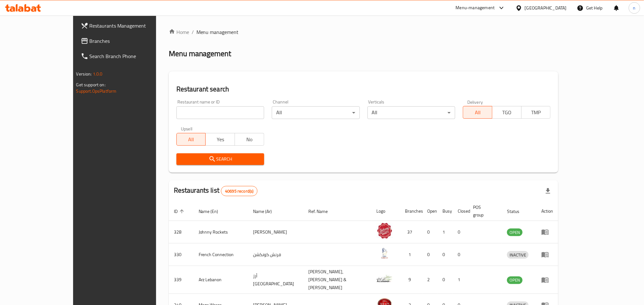 The height and width of the screenshot is (305, 644). What do you see at coordinates (412, 211) in the screenshot?
I see `th: Branches` at bounding box center [412, 211].